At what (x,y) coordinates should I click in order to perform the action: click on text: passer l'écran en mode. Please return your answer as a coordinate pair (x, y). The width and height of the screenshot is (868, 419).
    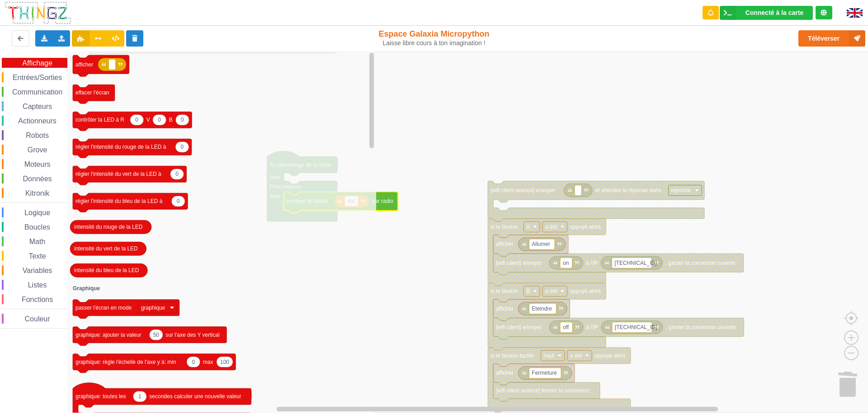
    Looking at the image, I should click on (104, 308).